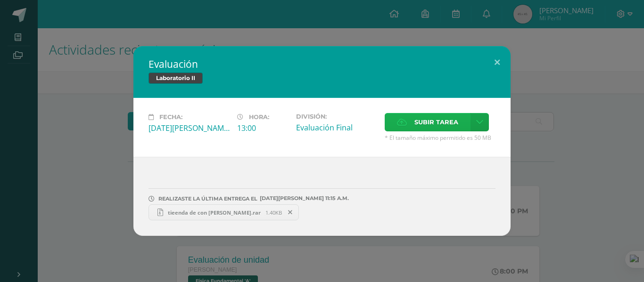 The image size is (644, 282). I want to click on span: Remover entrega, so click(290, 212).